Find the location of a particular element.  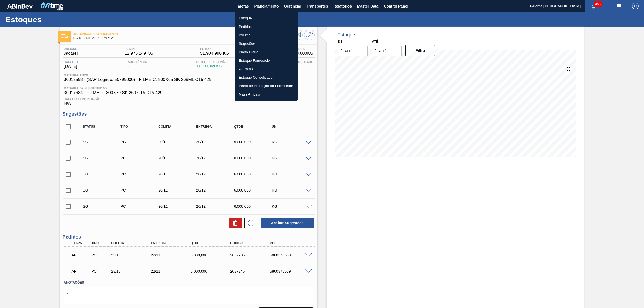

a: Plano de Produção do Fornecedor is located at coordinates (266, 86).